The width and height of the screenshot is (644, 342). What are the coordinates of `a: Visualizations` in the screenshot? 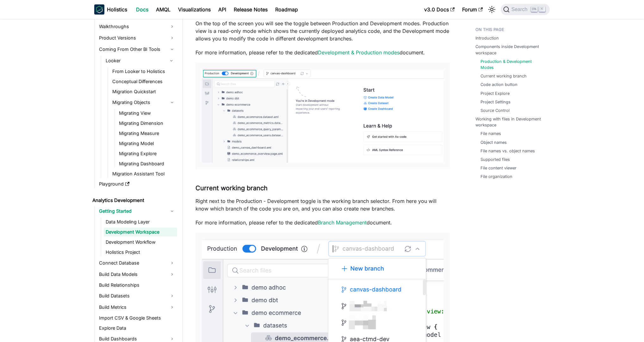 It's located at (194, 10).